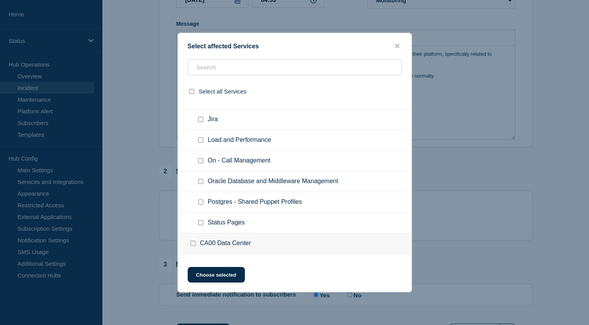  Describe the element at coordinates (201, 181) in the screenshot. I see `input: Oracle Database and Middleware Management checkbox` at that location.